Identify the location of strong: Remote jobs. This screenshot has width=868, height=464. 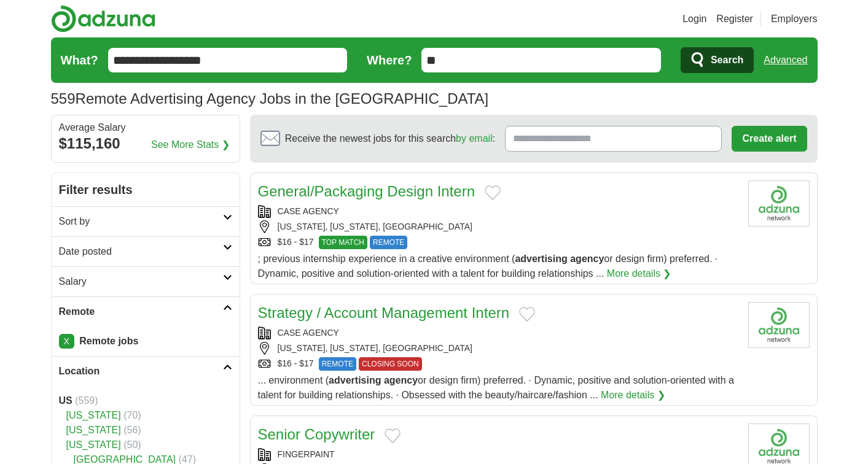
(109, 341).